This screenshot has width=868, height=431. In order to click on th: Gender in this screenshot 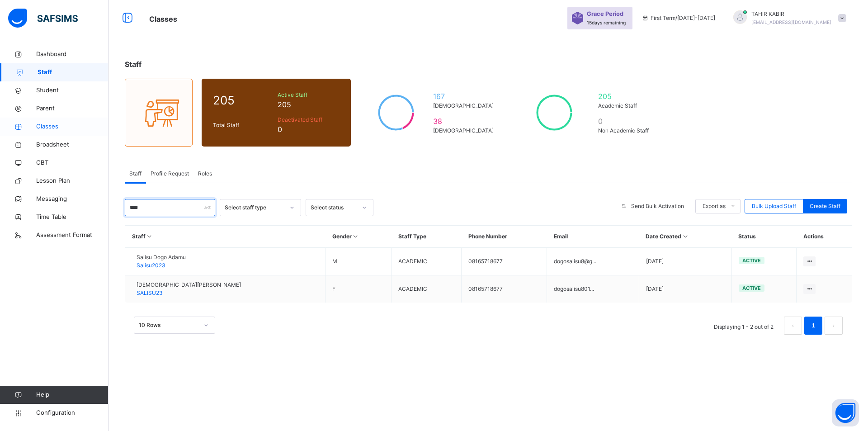, I will do `click(358, 236)`.